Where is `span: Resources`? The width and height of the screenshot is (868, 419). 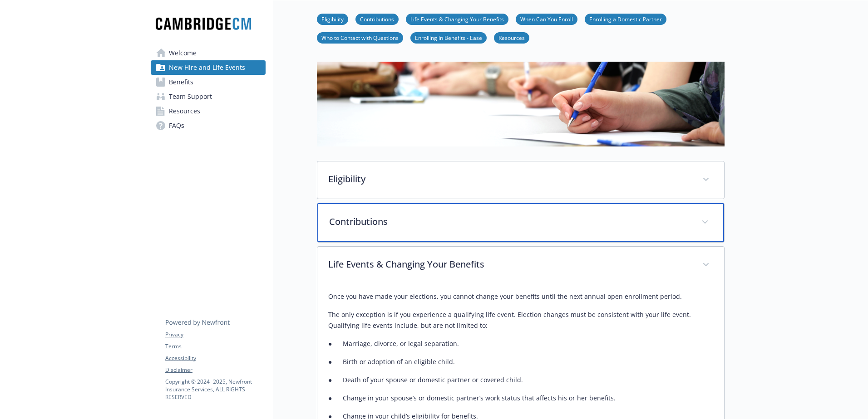
span: Resources is located at coordinates (184, 111).